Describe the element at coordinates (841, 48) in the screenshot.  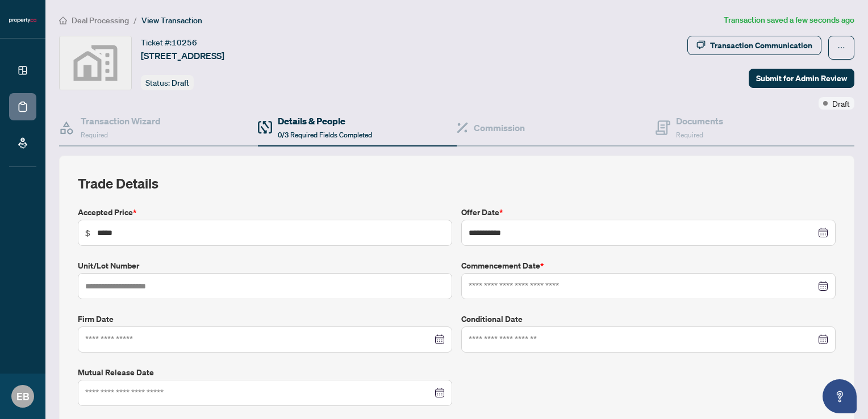
I see `span: ellipsis` at that location.